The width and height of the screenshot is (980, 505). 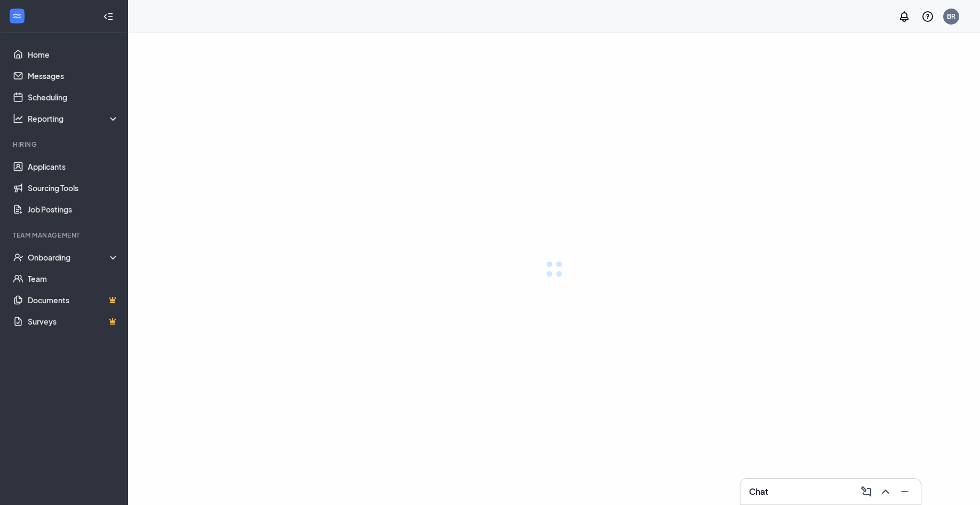 I want to click on a: Team, so click(x=73, y=279).